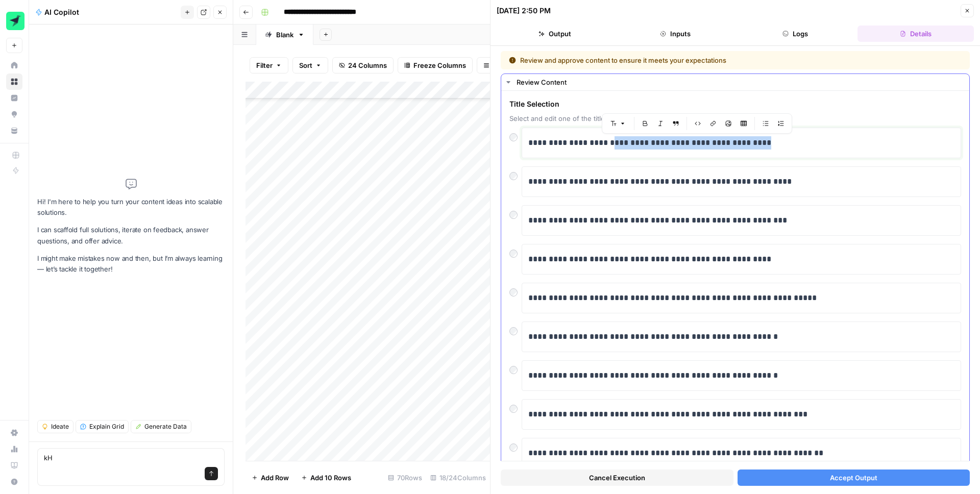 Image resolution: width=980 pixels, height=494 pixels. Describe the element at coordinates (131, 235) in the screenshot. I see `p: I can scaffold full solutions, iterate on feedback, answer questions, and offer advice.` at that location.